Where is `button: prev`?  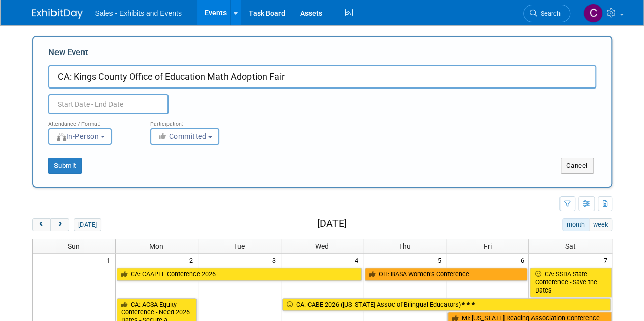 button: prev is located at coordinates (41, 225).